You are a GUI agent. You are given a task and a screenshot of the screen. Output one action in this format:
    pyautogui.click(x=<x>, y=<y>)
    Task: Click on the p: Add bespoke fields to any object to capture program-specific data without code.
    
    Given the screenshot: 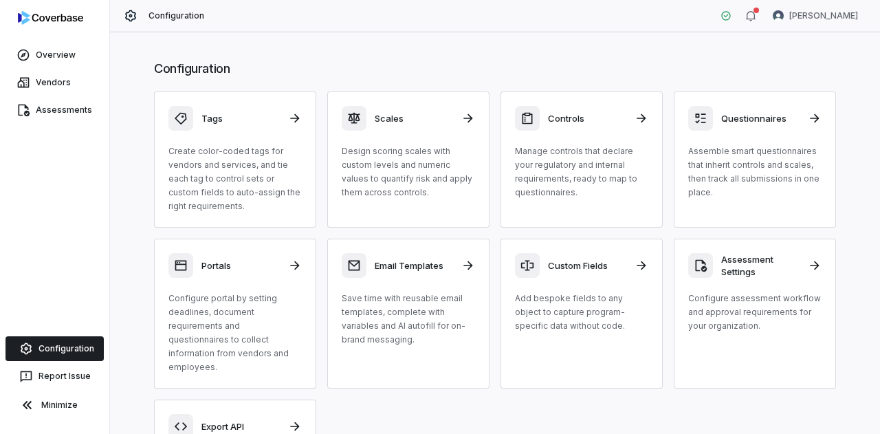 What is the action you would take?
    pyautogui.click(x=582, y=312)
    